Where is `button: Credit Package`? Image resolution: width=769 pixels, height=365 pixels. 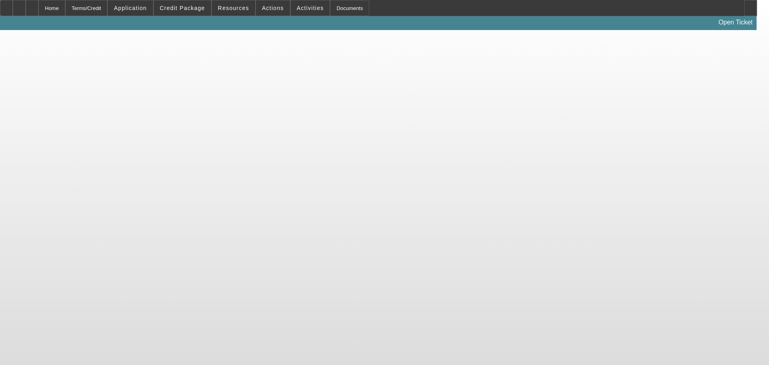
button: Credit Package is located at coordinates (182, 8).